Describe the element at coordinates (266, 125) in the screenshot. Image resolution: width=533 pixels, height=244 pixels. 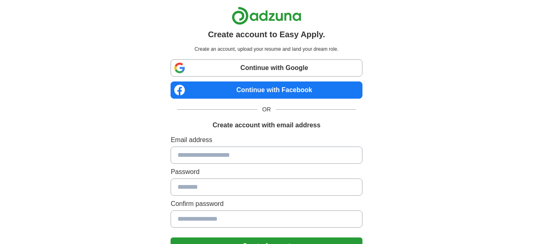
I see `h1: Create account with email address` at that location.